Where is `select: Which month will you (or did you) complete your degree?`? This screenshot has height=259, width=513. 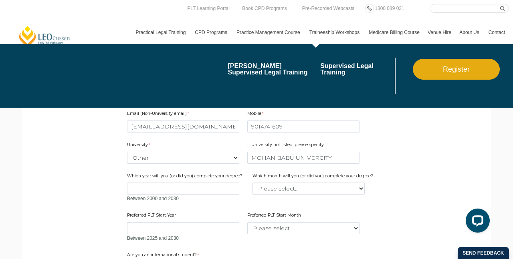 select: Which month will you (or did you) complete your degree? is located at coordinates (309, 189).